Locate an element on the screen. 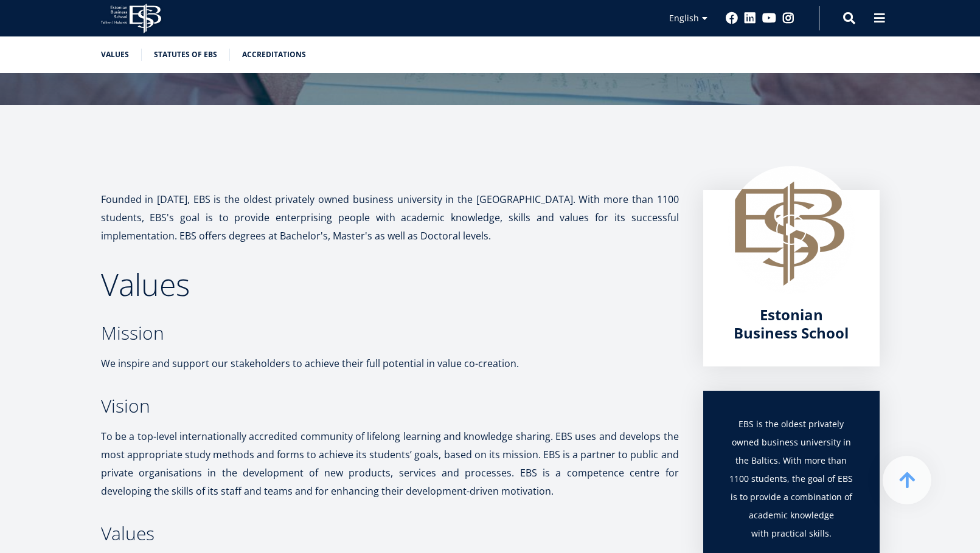  span: Estonian Business School is located at coordinates (791, 323).